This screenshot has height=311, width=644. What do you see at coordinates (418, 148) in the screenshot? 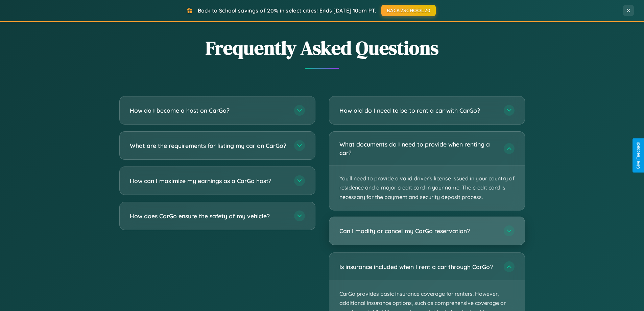
I see `h3: What documents do I need to provide when renting a car?` at bounding box center [418, 148].